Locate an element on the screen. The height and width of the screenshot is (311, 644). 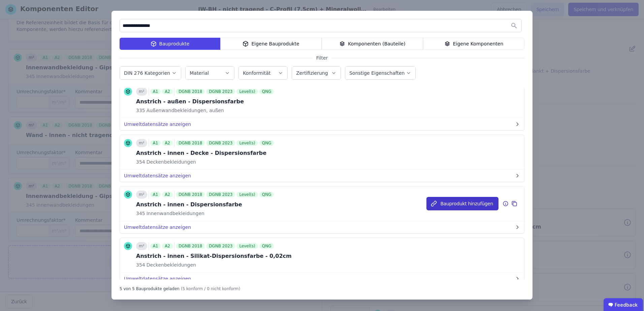
label: DIN 276 Kategorien is located at coordinates (147, 73).